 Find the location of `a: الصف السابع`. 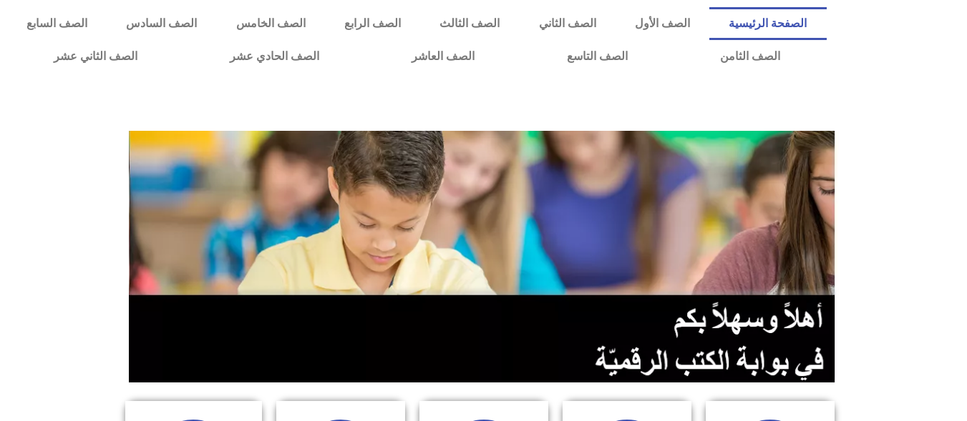

a: الصف السابع is located at coordinates (57, 24).